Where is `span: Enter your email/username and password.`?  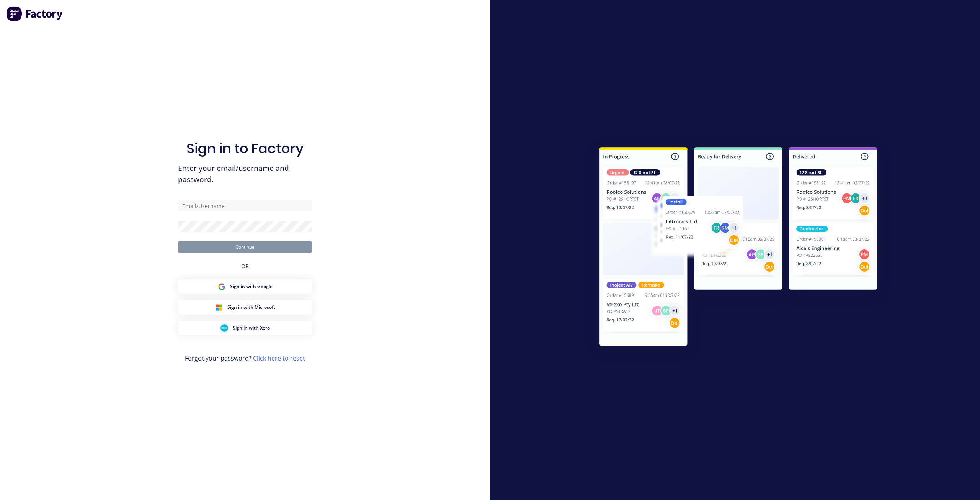
span: Enter your email/username and password. is located at coordinates (245, 174).